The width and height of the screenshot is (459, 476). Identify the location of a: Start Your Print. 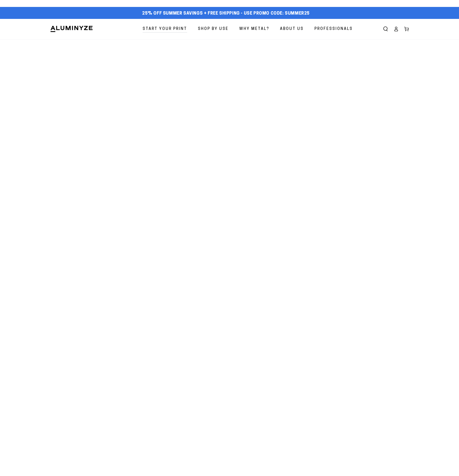
(165, 29).